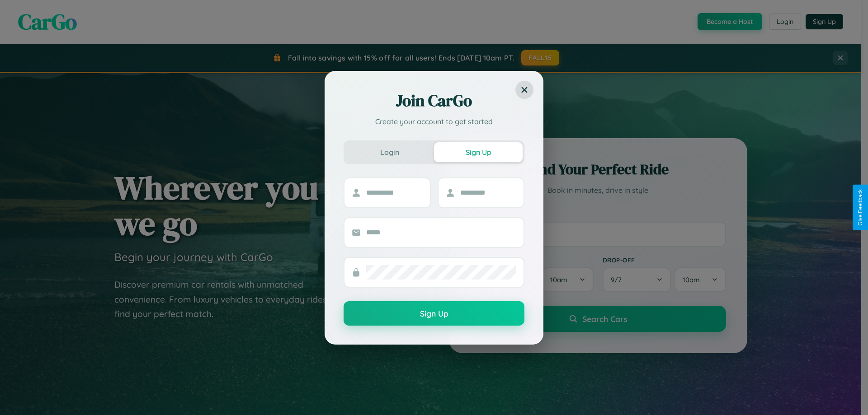  I want to click on p: Create your account to get started, so click(434, 121).